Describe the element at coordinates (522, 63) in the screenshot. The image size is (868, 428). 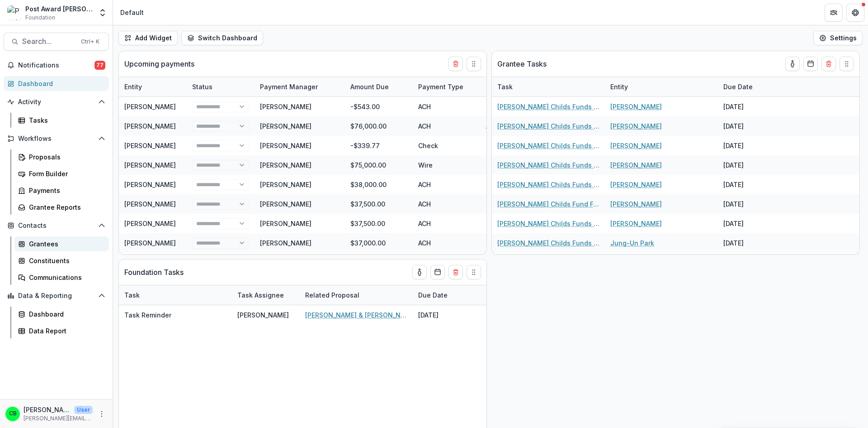
I see `p: Grantee Tasks` at that location.